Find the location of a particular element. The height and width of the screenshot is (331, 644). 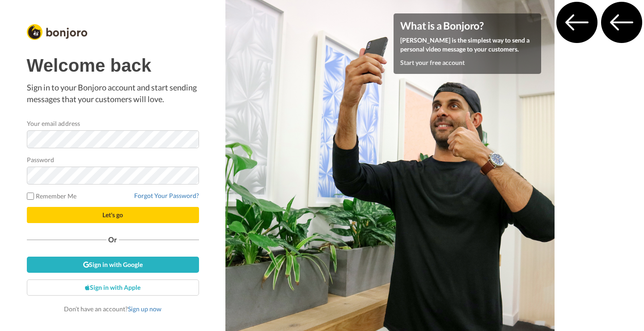

a: Sign in with Apple is located at coordinates (113, 287).